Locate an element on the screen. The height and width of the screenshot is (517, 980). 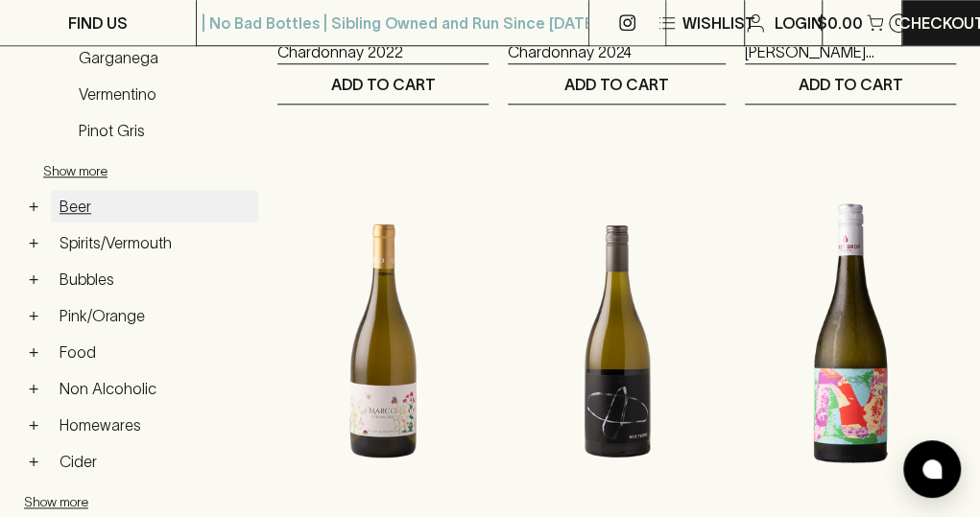
button: Show more is located at coordinates (169, 170).